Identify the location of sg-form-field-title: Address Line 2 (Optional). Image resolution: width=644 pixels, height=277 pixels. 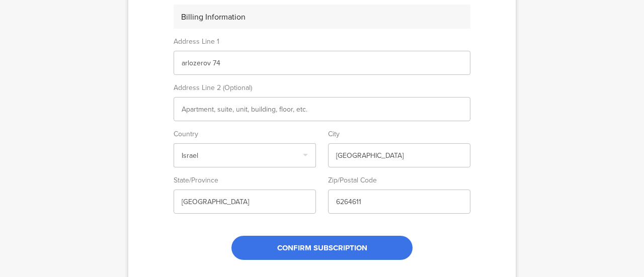
(322, 86).